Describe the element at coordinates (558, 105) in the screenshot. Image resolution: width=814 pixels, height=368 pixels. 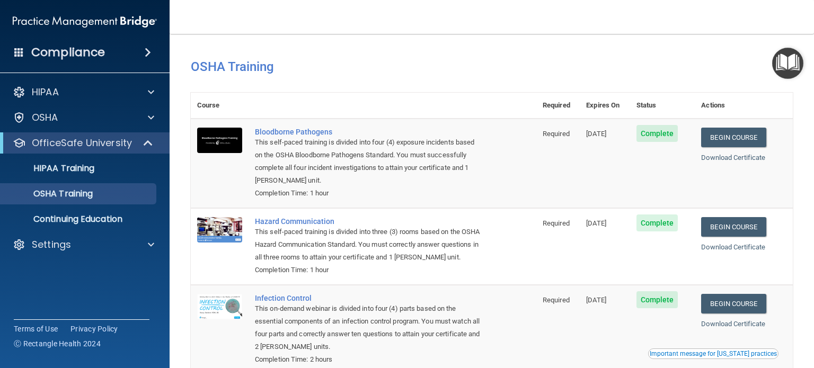
I see `th: Required` at that location.